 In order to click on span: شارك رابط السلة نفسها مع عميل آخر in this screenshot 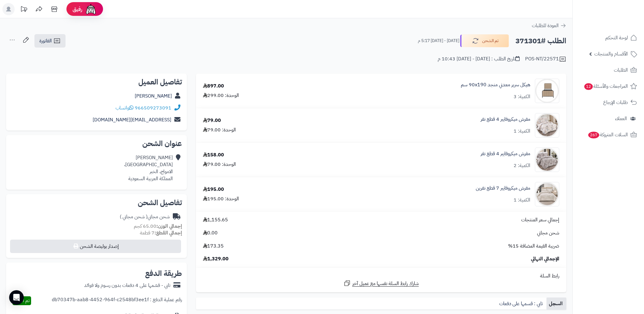, I will do `click(385, 283)`.